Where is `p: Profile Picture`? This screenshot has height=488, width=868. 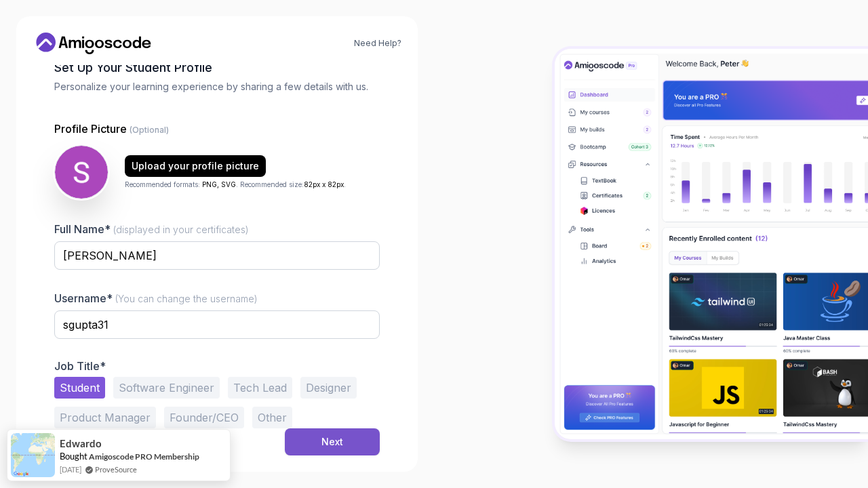
p: Profile Picture is located at coordinates (217, 129).